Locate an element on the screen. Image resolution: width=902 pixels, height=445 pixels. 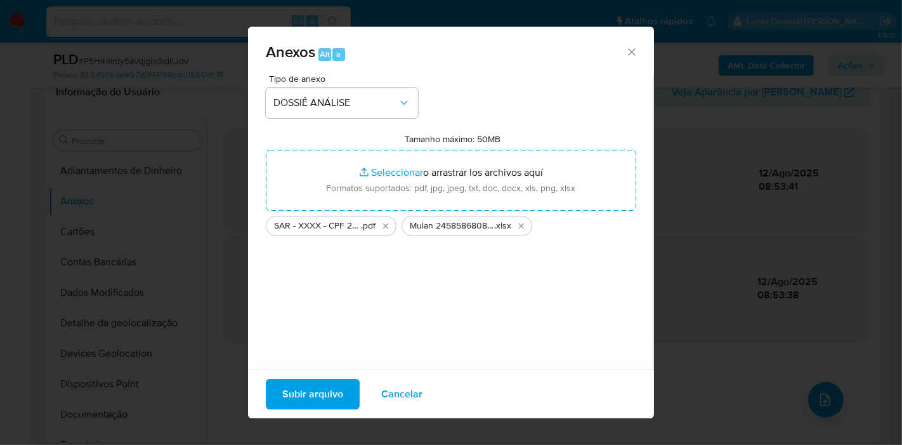
button: Cerrar is located at coordinates (631, 51).